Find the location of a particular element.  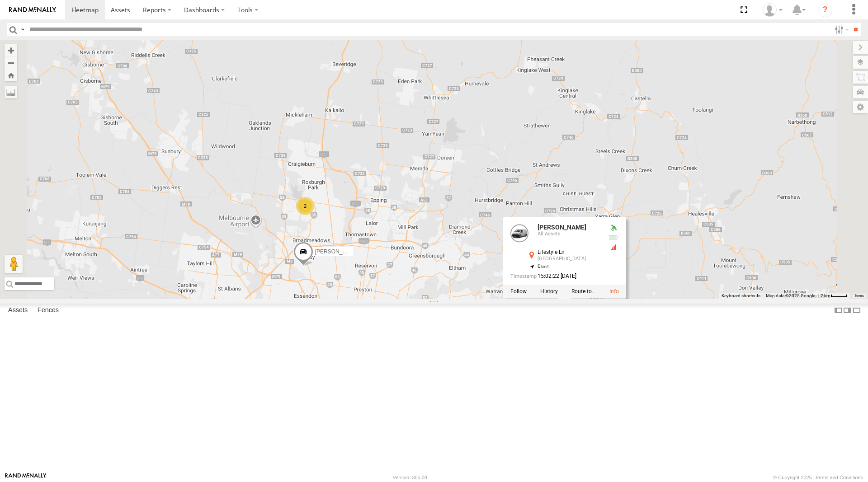

a: Visit our Website is located at coordinates (26, 478).